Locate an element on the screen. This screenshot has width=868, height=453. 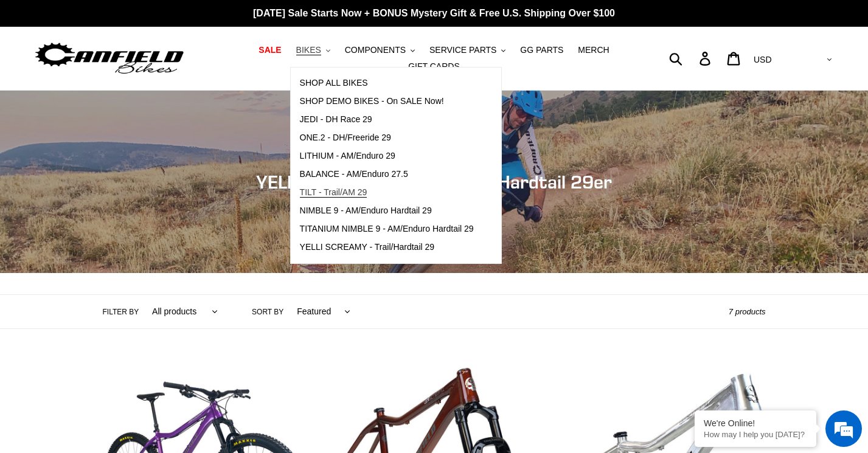
span: GIFT CARDS is located at coordinates (434, 66).